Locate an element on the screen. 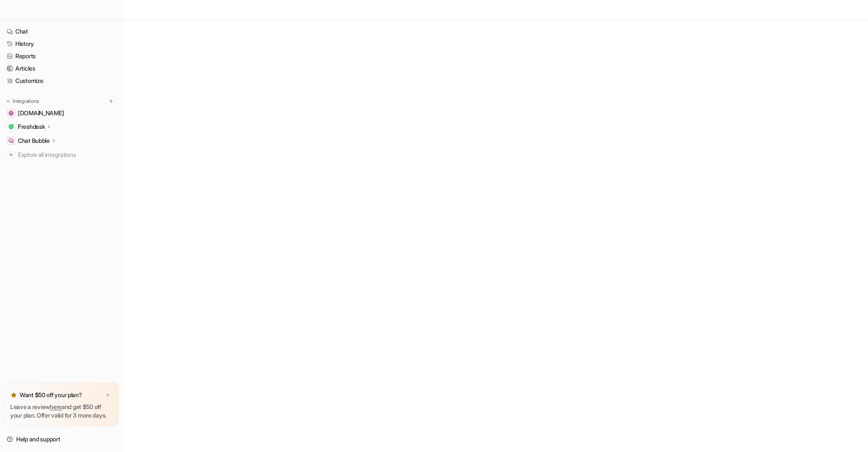  img: drivingtests.co.uk is located at coordinates (11, 113).